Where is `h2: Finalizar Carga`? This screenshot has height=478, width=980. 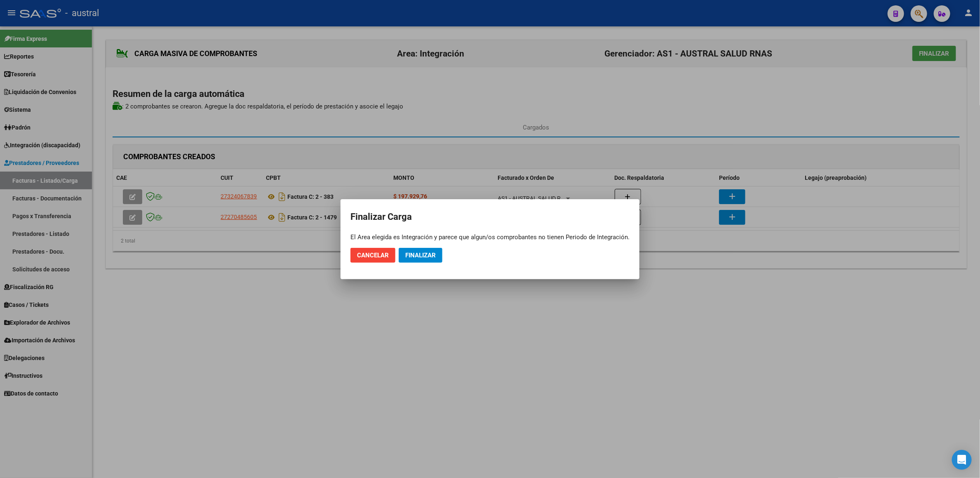 h2: Finalizar Carga is located at coordinates (490, 217).